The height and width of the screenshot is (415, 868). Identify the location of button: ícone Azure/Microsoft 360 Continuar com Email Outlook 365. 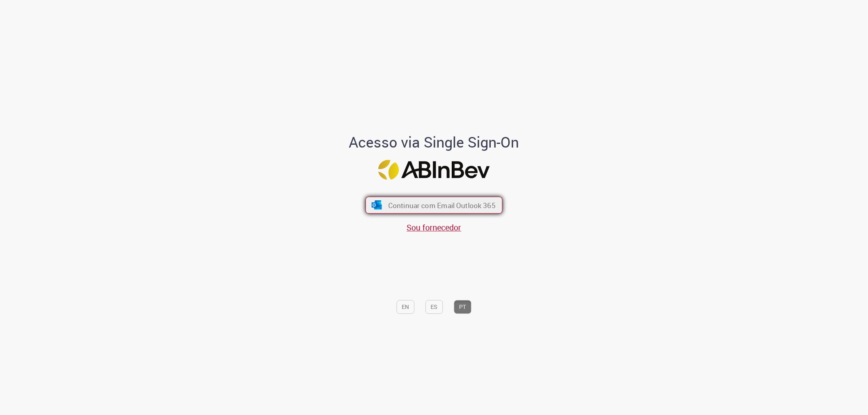
(434, 205).